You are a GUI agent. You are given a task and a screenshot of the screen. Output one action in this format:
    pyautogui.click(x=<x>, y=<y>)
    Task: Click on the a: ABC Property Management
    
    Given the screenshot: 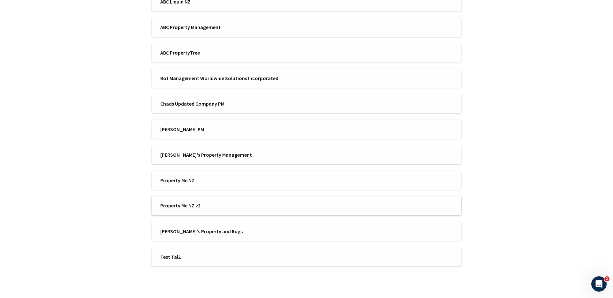 What is the action you would take?
    pyautogui.click(x=307, y=27)
    